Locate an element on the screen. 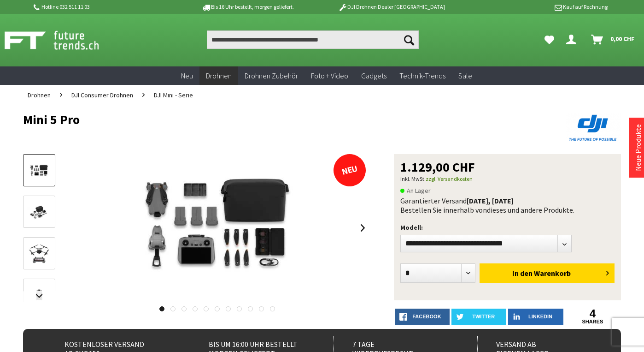 The height and width of the screenshot is (352, 644). img: Mini 5 Pro is located at coordinates (217, 228).